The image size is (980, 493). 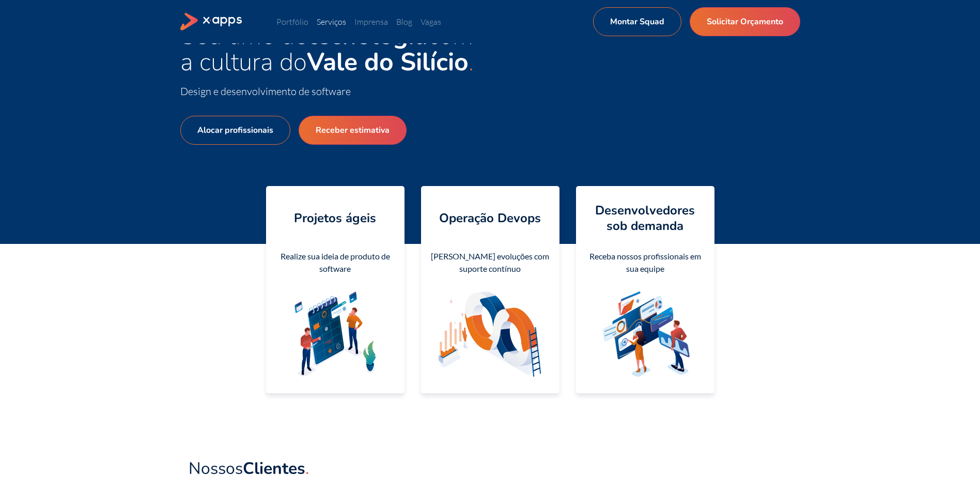 I want to click on a: Imprensa, so click(x=371, y=22).